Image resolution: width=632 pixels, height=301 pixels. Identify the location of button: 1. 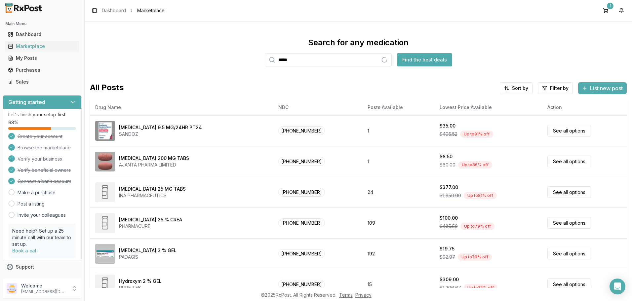
(605, 11).